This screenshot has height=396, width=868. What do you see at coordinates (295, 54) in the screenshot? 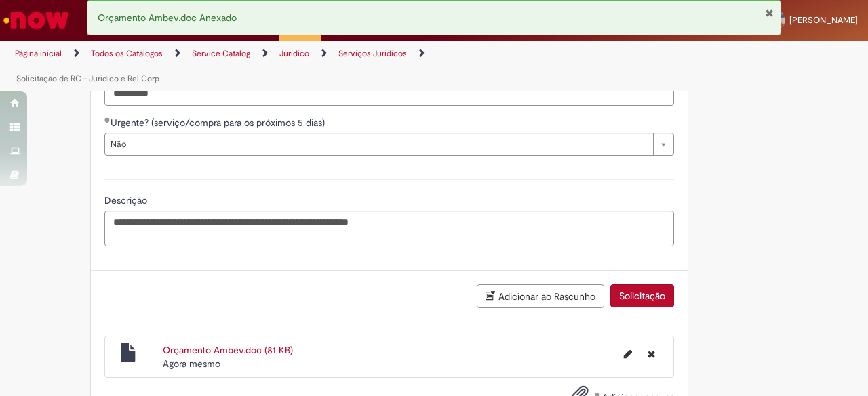
I see `a: Jurídico` at bounding box center [295, 54].